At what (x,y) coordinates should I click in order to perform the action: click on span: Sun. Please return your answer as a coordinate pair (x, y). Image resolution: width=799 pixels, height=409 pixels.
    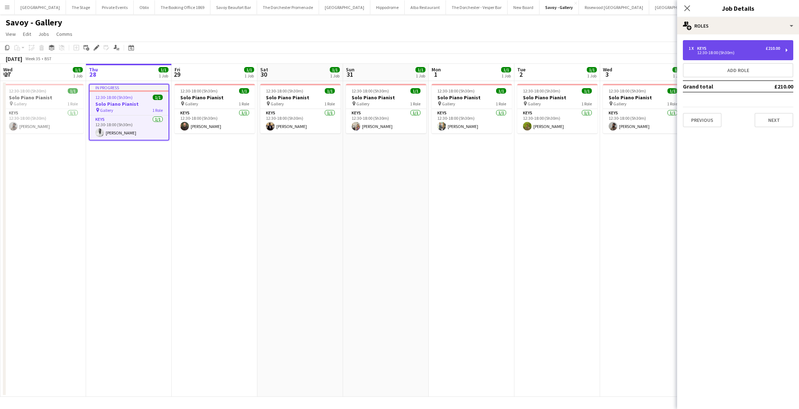
    Looking at the image, I should click on (350, 70).